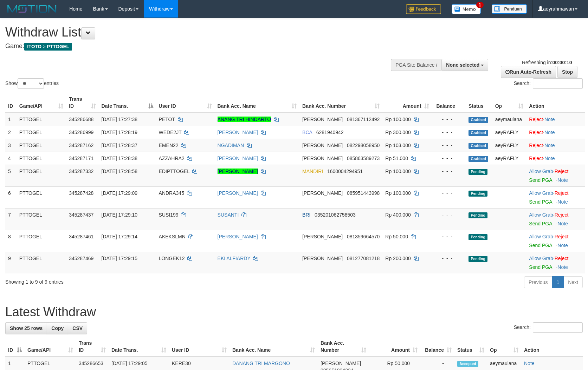 This screenshot has height=370, width=588. What do you see at coordinates (81, 132) in the screenshot?
I see `span: 345286999` at bounding box center [81, 132].